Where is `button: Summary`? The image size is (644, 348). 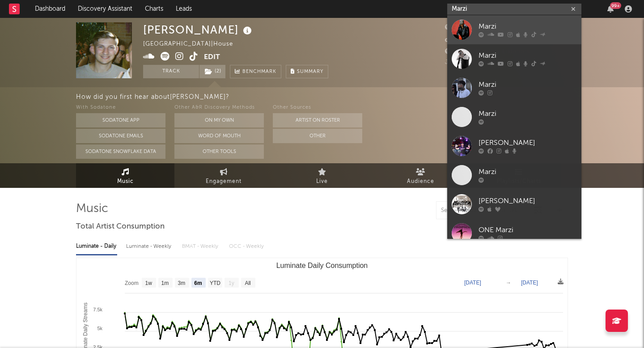
button: Summary is located at coordinates (307, 72).